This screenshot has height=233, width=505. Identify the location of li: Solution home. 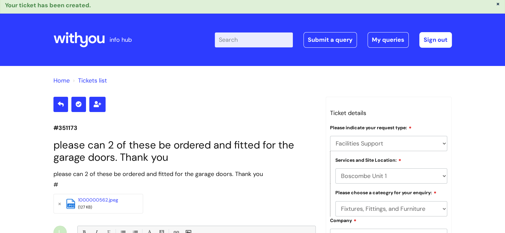
(61, 81).